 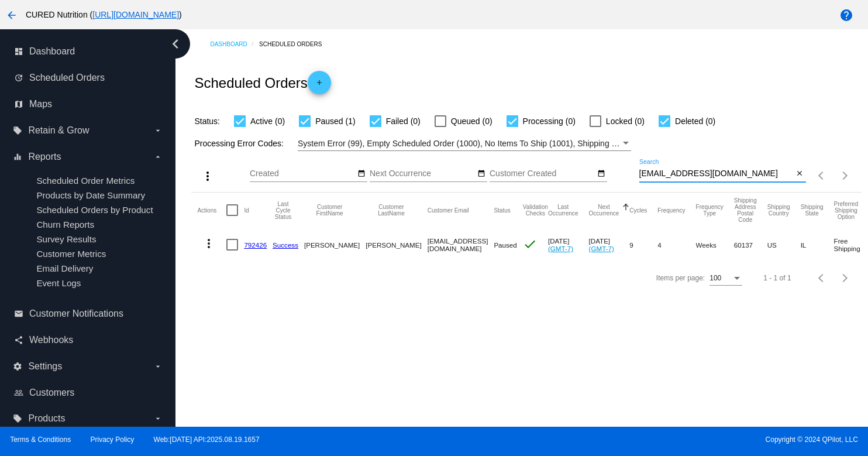 What do you see at coordinates (90, 195) in the screenshot?
I see `span: Products by Date Summary` at bounding box center [90, 195].